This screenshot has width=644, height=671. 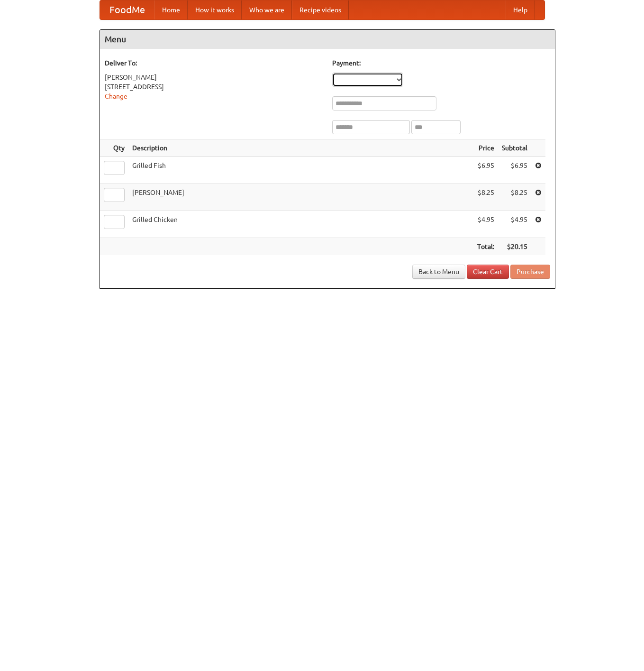 I want to click on button: Purchase, so click(x=530, y=271).